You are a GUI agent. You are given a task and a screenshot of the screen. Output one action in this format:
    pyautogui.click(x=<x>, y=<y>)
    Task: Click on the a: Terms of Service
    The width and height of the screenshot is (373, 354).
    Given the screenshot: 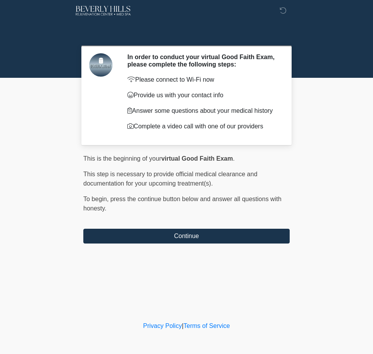 What is the action you would take?
    pyautogui.click(x=206, y=326)
    